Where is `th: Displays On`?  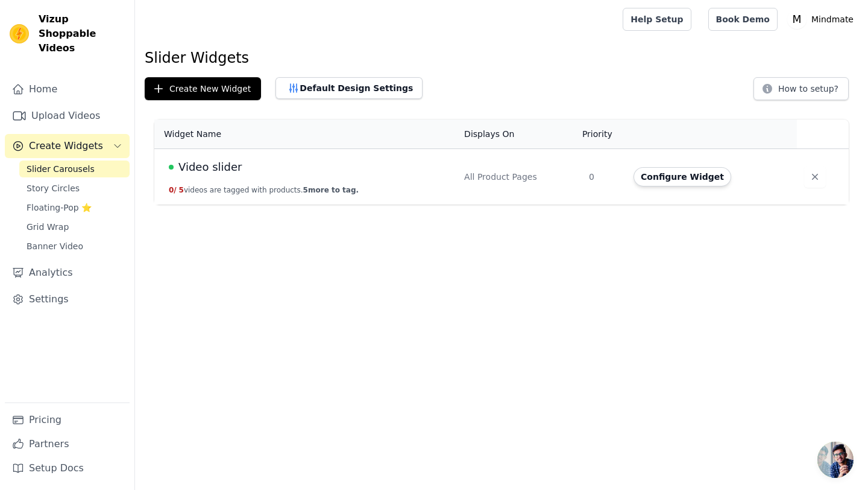 th: Displays On is located at coordinates (519, 134).